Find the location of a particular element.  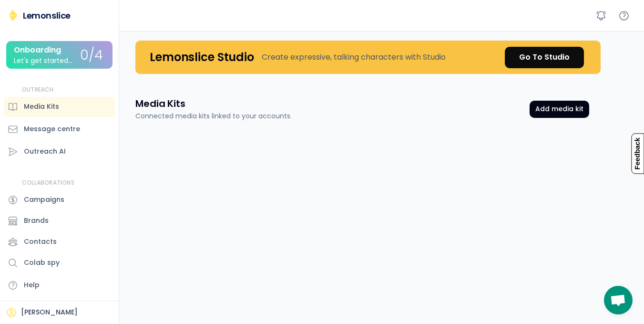

a: Go To Studio is located at coordinates (545, 57).